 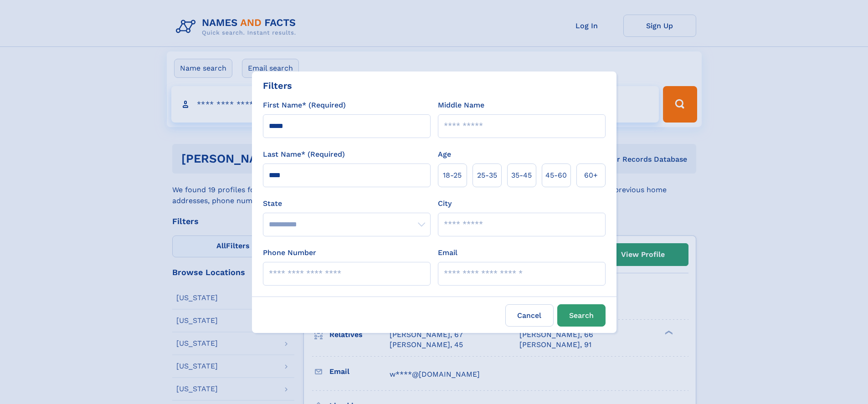 What do you see at coordinates (591, 175) in the screenshot?
I see `span: 60+` at bounding box center [591, 175].